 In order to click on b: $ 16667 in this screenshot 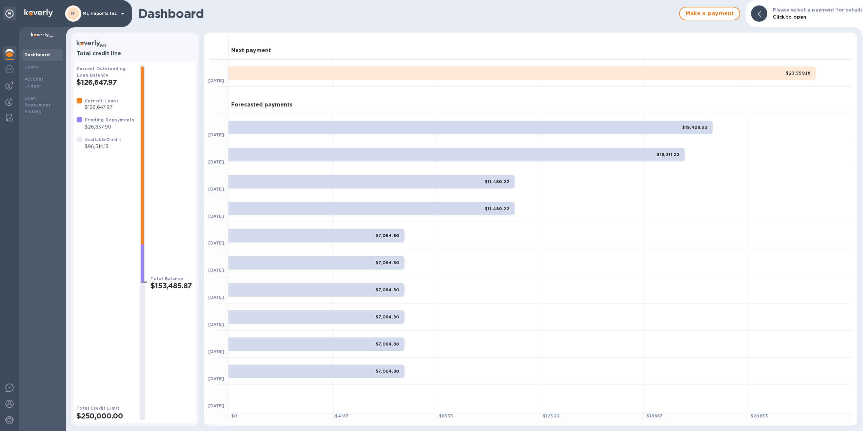, I will do `click(655, 415)`.